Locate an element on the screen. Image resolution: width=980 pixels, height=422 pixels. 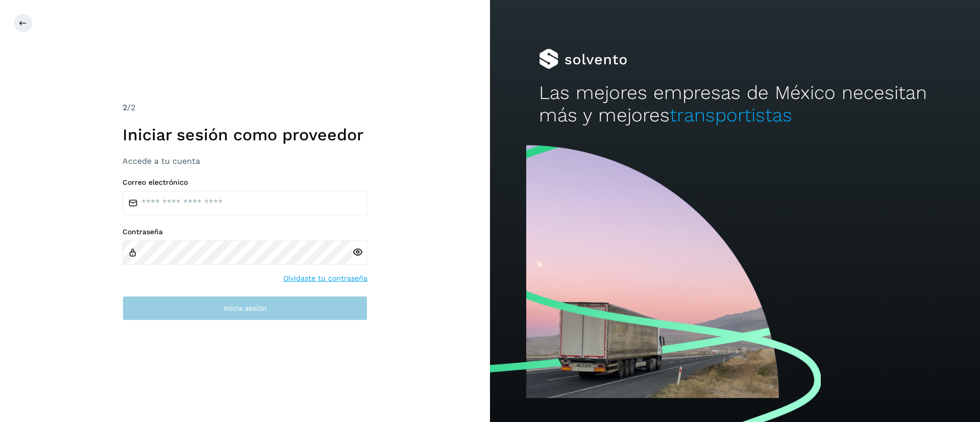
span: transportistas is located at coordinates (731, 115).